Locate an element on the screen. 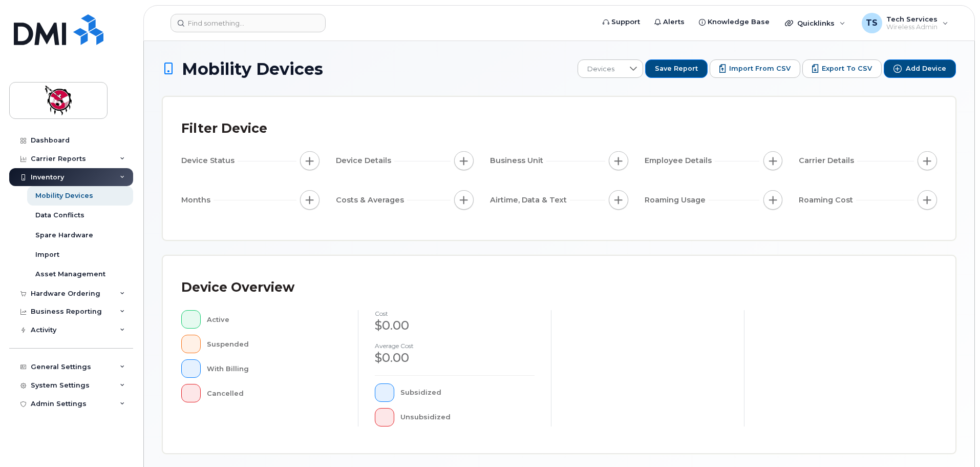 This screenshot has width=980, height=467. span: Add Device is located at coordinates (925, 68).